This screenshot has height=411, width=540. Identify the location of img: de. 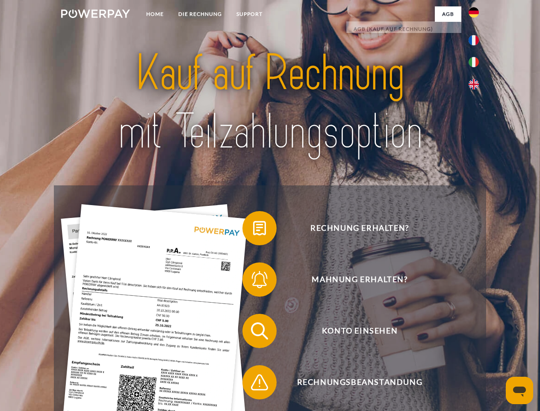
(474, 12).